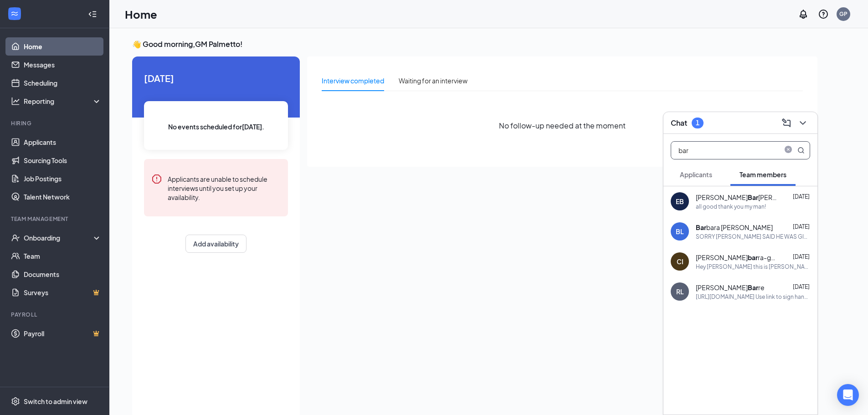 This screenshot has height=415, width=868. What do you see at coordinates (62, 83) in the screenshot?
I see `a: Scheduling` at bounding box center [62, 83].